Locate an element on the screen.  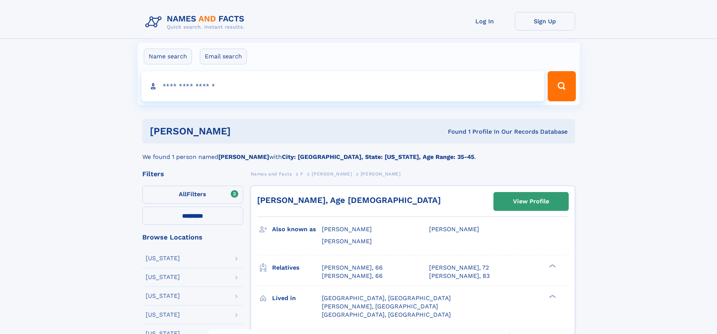
label: Email search is located at coordinates (223, 56).